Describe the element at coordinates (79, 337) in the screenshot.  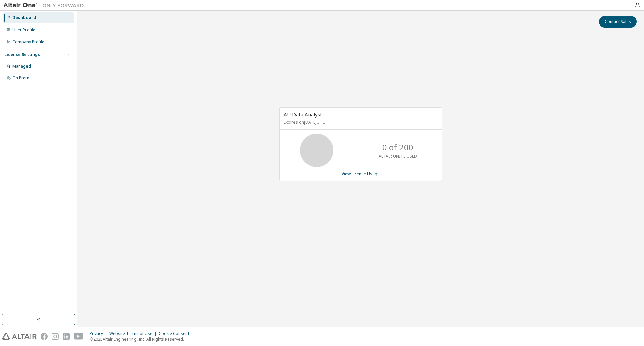
I see `img: youtube.svg` at that location.